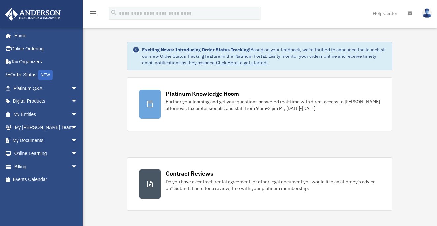 The image size is (437, 226). What do you see at coordinates (264, 56) in the screenshot?
I see `div: Based on your feedback, we're thrilled to announce the launch of our new Order Status Tracking fe...` at bounding box center [264, 56].